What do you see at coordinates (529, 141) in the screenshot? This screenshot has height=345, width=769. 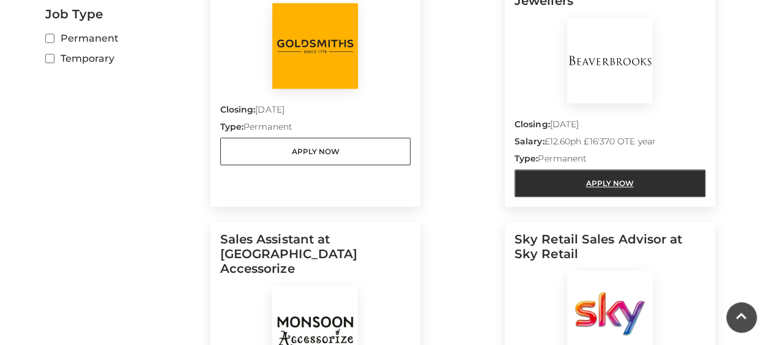 I see `strong: Salary:` at bounding box center [529, 141].